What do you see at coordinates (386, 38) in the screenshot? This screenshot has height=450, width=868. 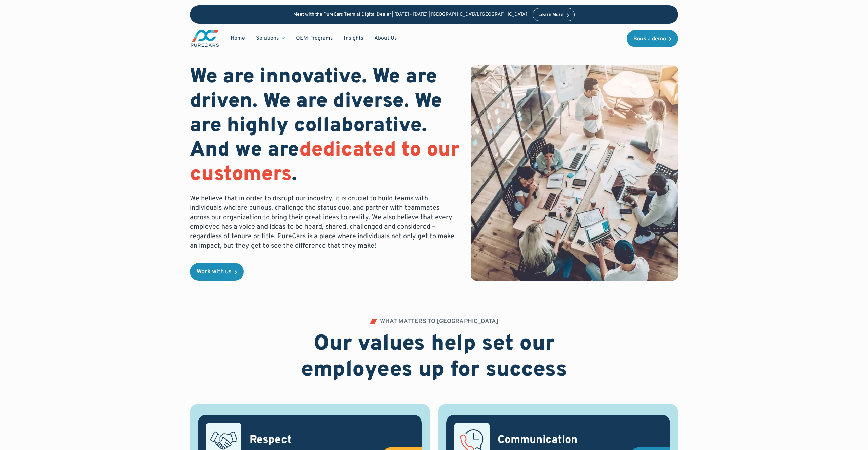 I see `a: About Us` at bounding box center [386, 38].